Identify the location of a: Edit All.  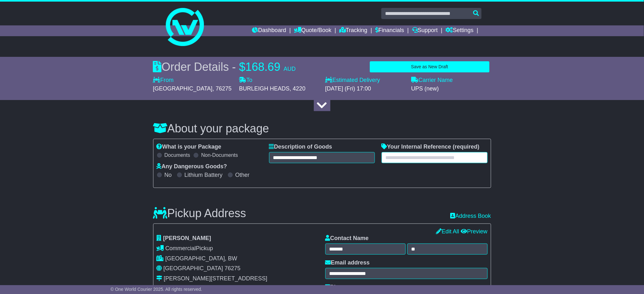
(447, 231).